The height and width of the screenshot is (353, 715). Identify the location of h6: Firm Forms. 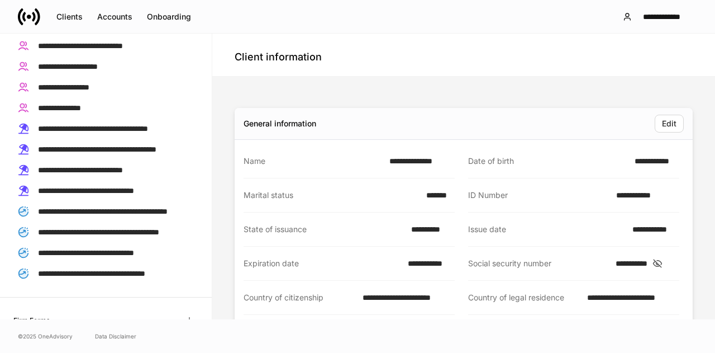
(31, 320).